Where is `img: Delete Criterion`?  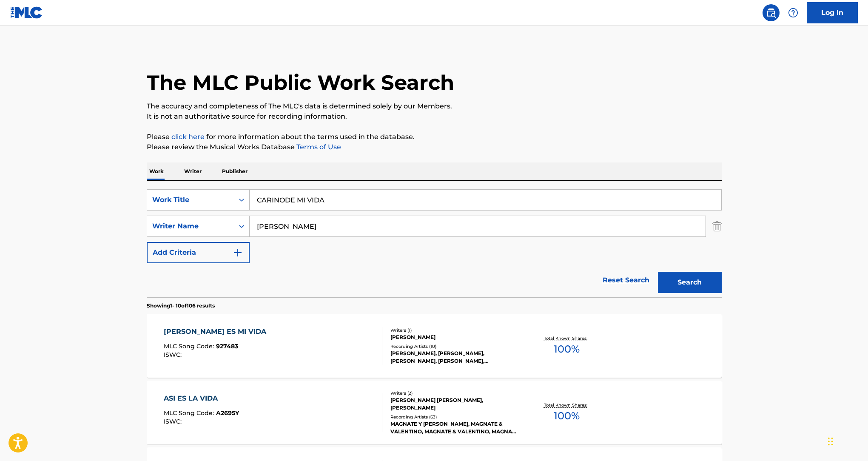
img: Delete Criterion is located at coordinates (717, 227).